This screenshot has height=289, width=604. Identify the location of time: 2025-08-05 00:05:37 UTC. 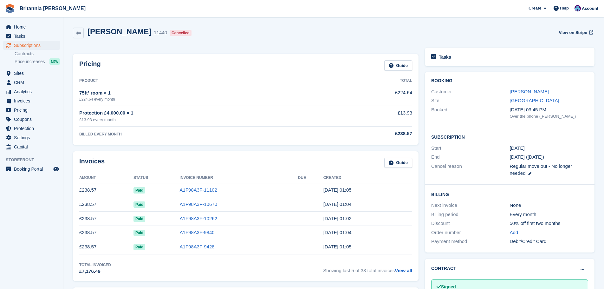
(338, 190).